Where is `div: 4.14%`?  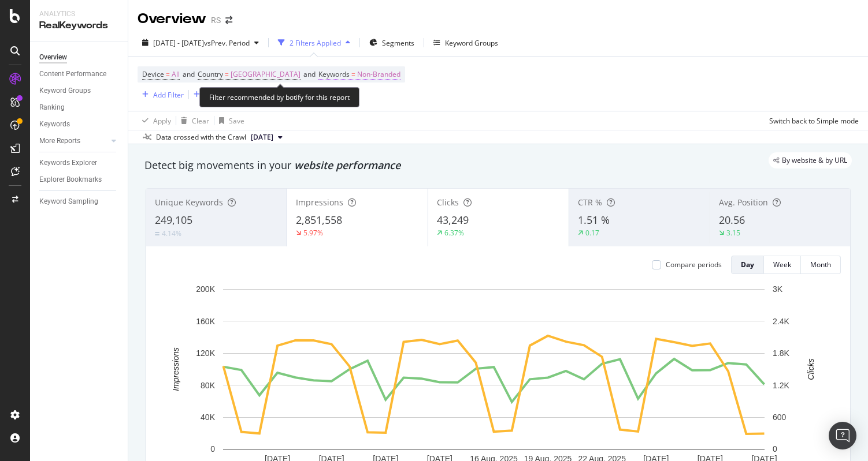
div: 4.14% is located at coordinates (172, 233).